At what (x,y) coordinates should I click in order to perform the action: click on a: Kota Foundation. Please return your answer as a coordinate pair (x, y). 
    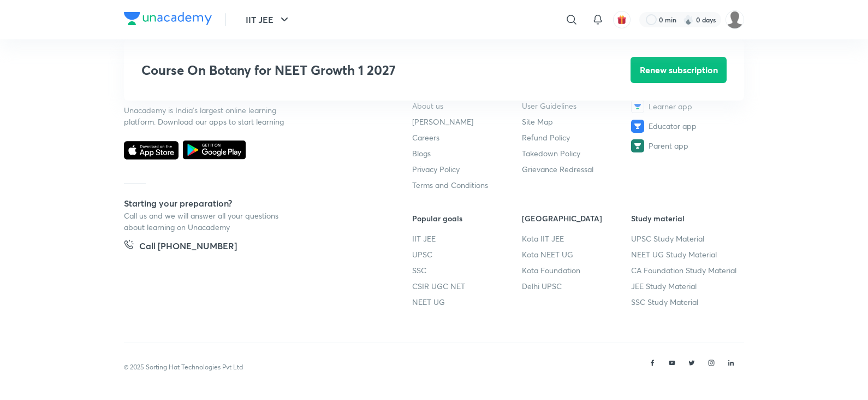
    Looking at the image, I should click on (577, 270).